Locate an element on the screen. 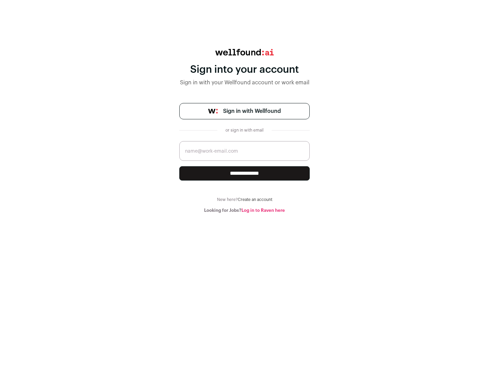 This screenshot has height=374, width=489. input: name@work-email.com is located at coordinates (245, 151).